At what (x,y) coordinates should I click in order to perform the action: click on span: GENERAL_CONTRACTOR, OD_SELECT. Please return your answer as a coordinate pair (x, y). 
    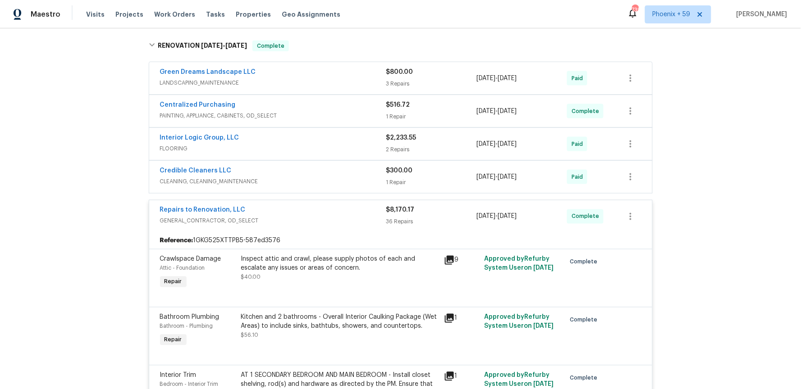
    Looking at the image, I should click on (273, 221).